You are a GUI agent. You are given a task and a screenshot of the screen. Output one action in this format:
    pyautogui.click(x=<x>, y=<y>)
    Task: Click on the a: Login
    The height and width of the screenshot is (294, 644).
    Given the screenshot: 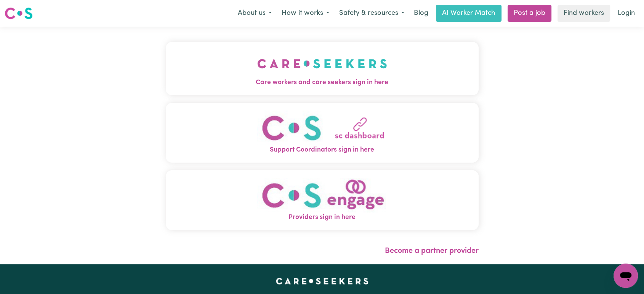 What is the action you would take?
    pyautogui.click(x=626, y=13)
    